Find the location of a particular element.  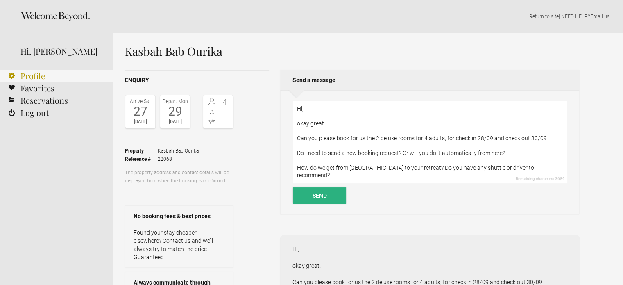

span: 22068 is located at coordinates (178, 159).